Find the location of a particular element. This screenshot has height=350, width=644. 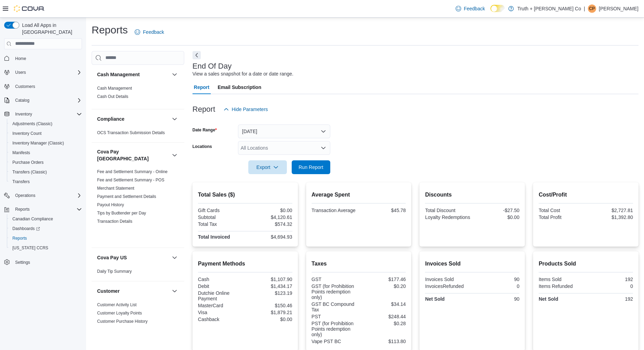

button: Open list of options is located at coordinates (323, 148).